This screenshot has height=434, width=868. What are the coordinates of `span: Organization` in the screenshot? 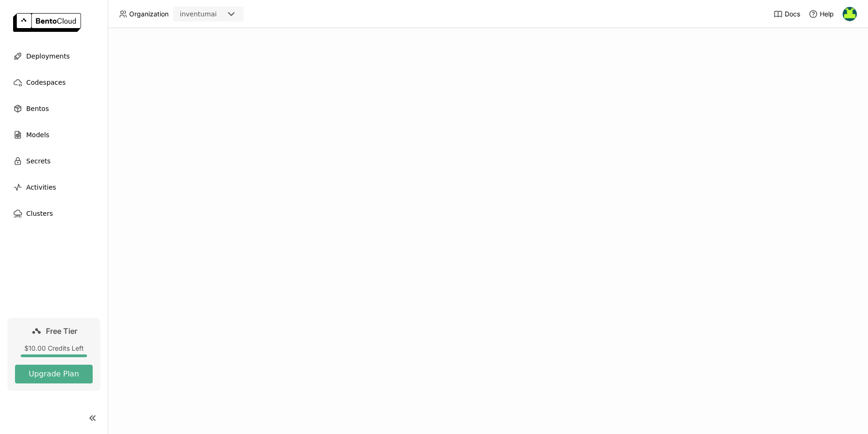 It's located at (149, 14).